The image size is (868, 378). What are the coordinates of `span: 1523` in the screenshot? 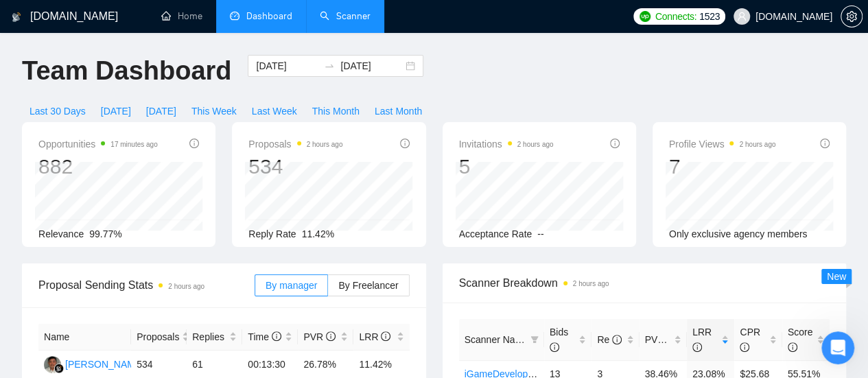 It's located at (709, 16).